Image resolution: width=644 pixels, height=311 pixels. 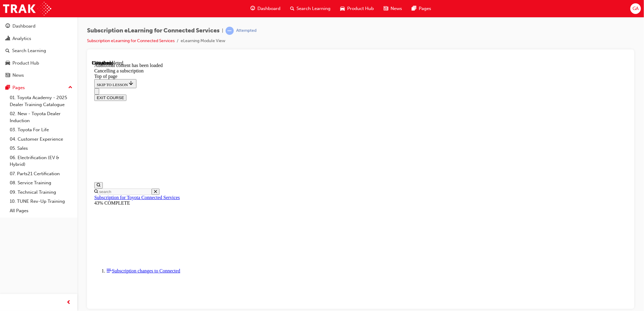 I want to click on div: Product Hub, so click(x=26, y=63).